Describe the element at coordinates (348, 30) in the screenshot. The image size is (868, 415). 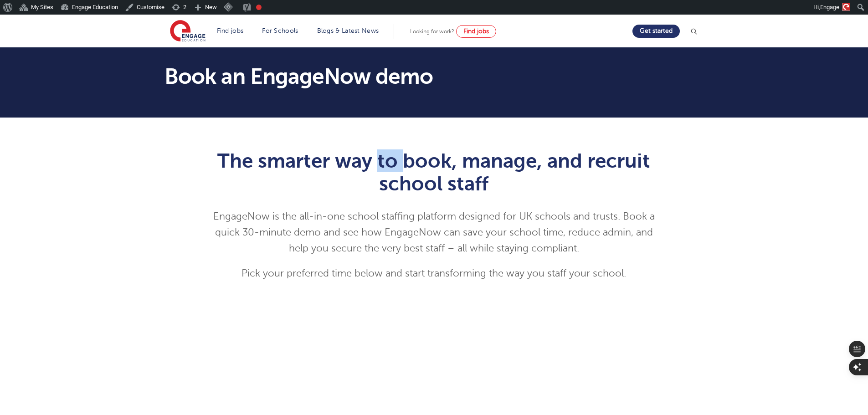
I see `a: Blogs & Latest News` at that location.